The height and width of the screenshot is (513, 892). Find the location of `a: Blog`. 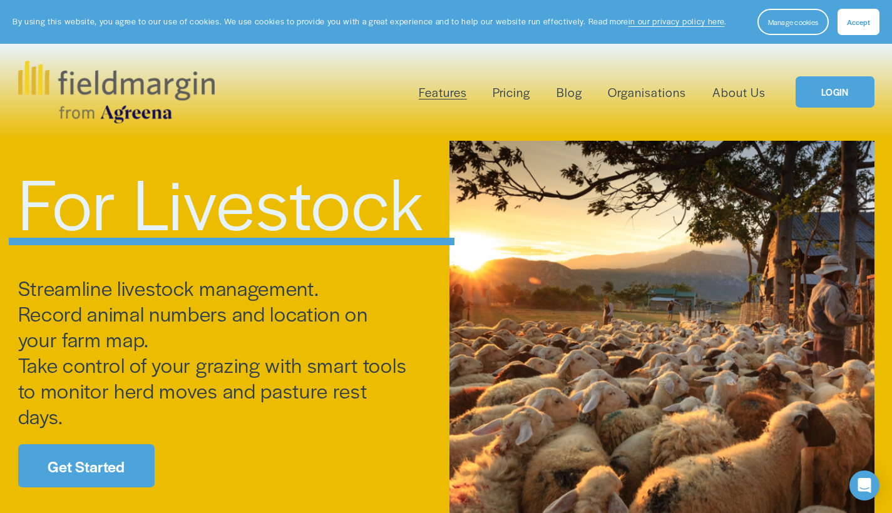

a: Blog is located at coordinates (569, 92).